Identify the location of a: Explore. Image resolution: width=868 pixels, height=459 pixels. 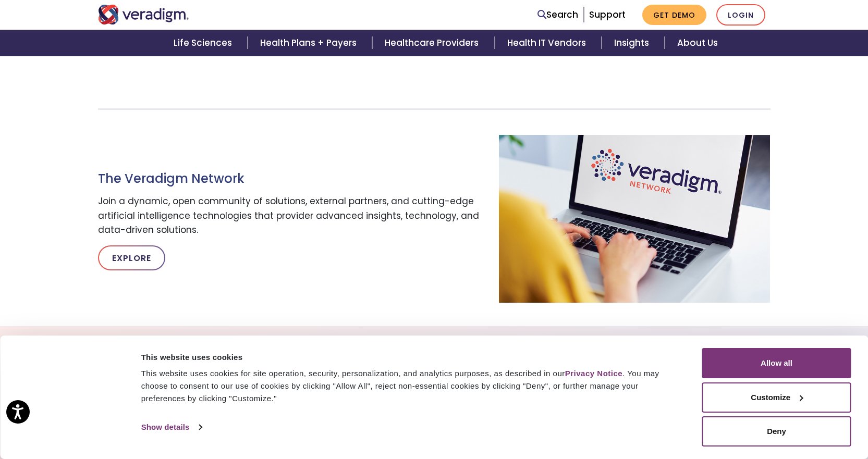
(131, 258).